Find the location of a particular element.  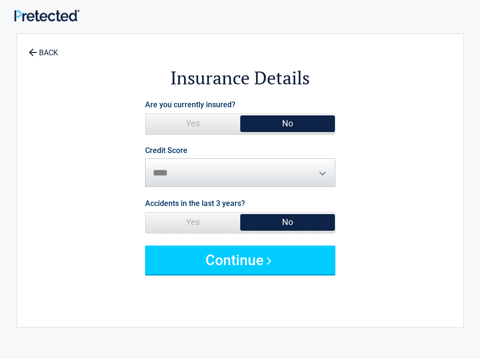

label: Accidents in the last 3 years? is located at coordinates (195, 203).